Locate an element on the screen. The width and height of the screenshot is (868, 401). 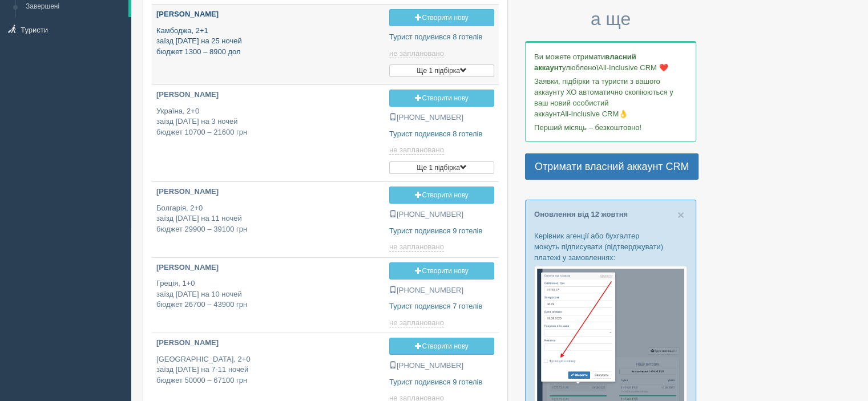
a: Отримати власний аккаунт CRM is located at coordinates (612, 167).